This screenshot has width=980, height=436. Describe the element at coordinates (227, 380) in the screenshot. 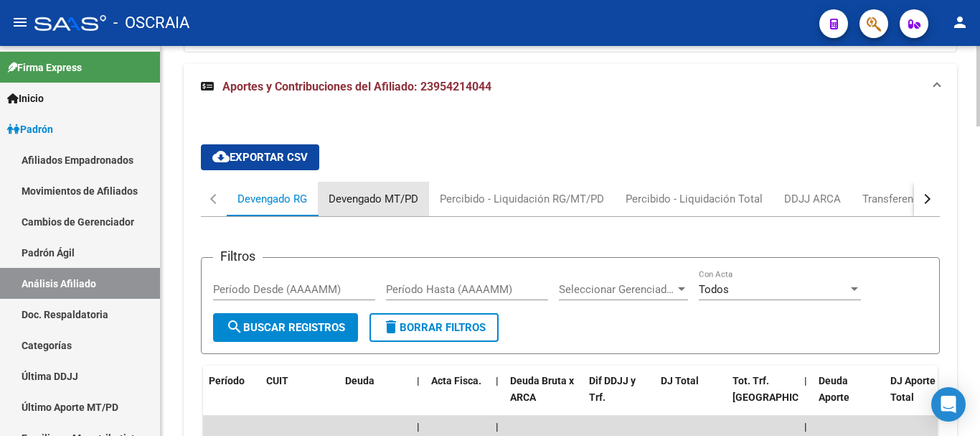

I see `span: Período` at that location.